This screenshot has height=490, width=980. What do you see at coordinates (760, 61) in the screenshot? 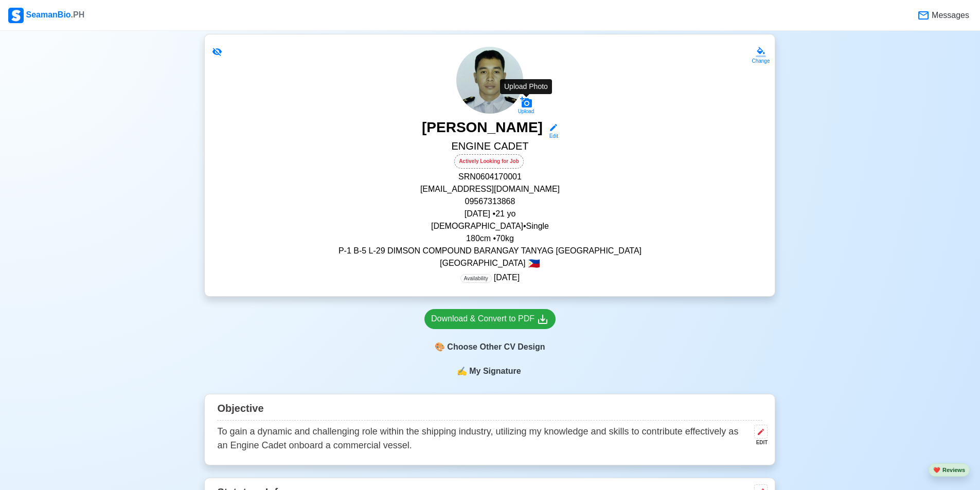
I see `div: Change` at bounding box center [760, 61].